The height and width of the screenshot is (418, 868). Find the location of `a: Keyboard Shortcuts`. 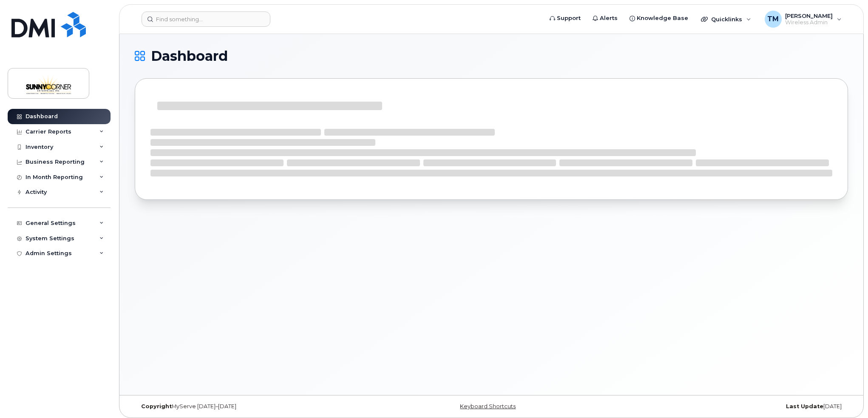

a: Keyboard Shortcuts is located at coordinates (487, 406).